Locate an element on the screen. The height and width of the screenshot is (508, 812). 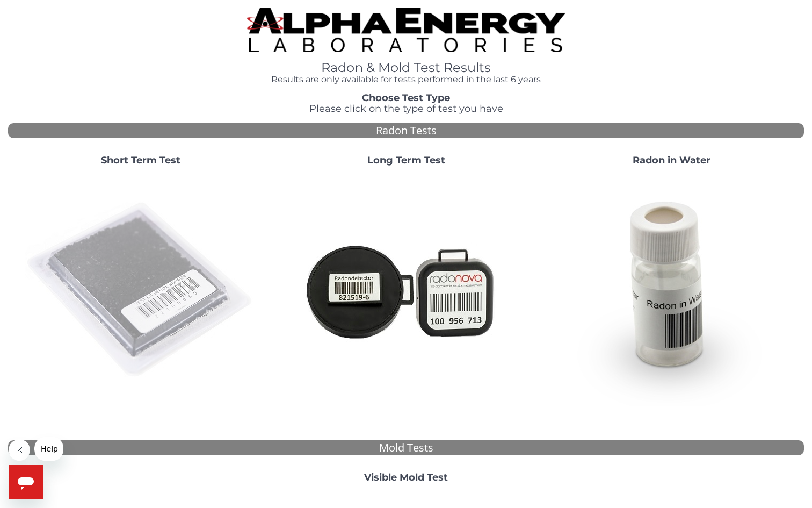
div: Mold Tests is located at coordinates (406, 447).